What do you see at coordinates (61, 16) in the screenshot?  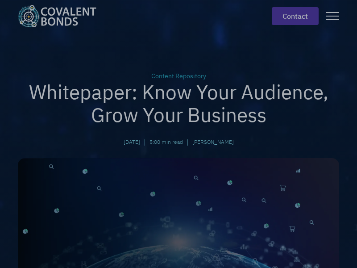 I see `a: home` at bounding box center [61, 16].